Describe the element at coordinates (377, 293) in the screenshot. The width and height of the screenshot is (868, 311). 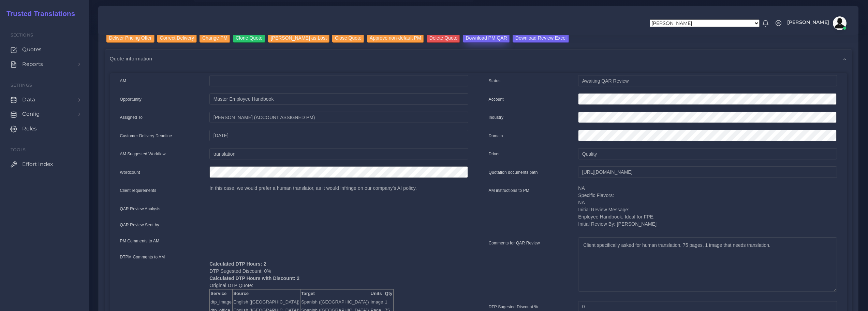
I see `th: Units` at that location.